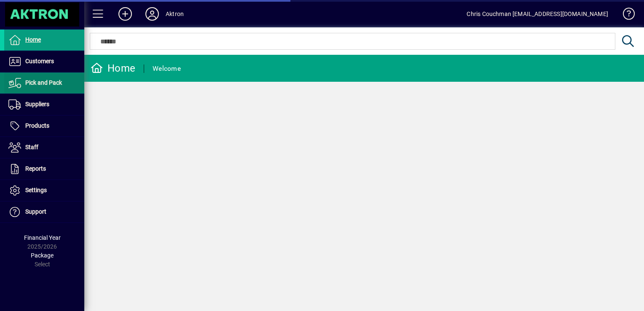 The height and width of the screenshot is (311, 644). I want to click on a: Support, so click(45, 212).